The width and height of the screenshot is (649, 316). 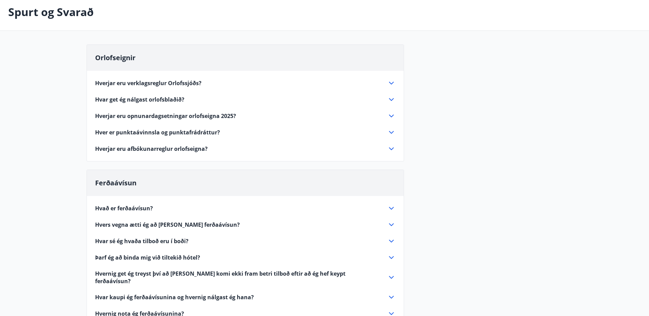 What do you see at coordinates (245, 149) in the screenshot?
I see `div: Hverjar eru afbókunarreglur orlofseigna?` at bounding box center [245, 149].